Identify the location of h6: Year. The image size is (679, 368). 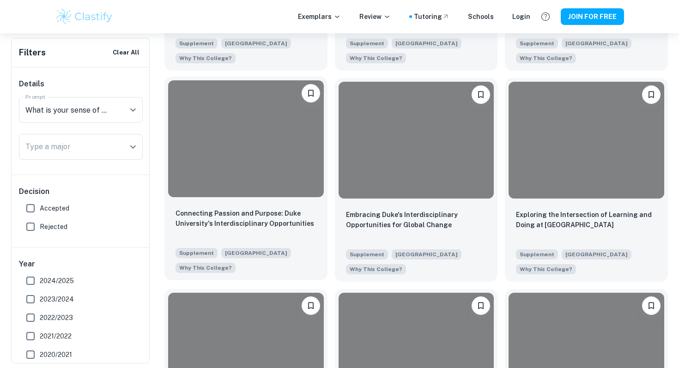
(81, 264).